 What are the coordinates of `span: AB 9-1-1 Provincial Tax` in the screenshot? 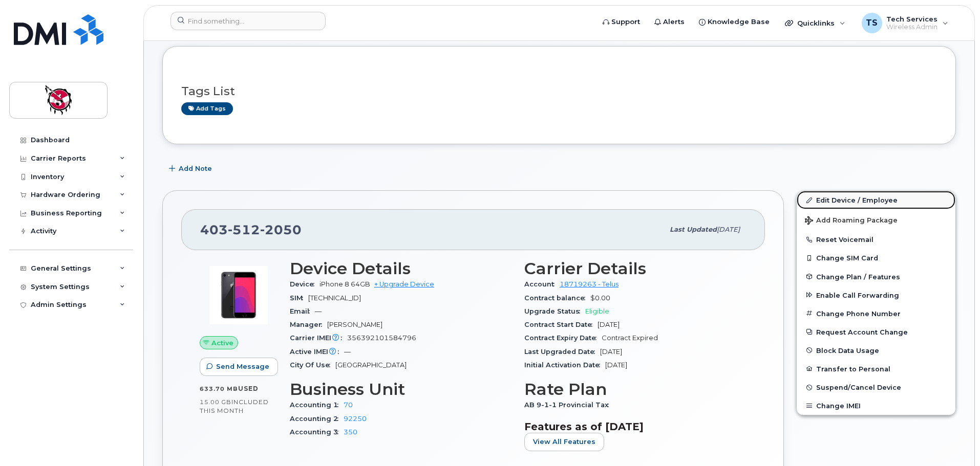 It's located at (569, 405).